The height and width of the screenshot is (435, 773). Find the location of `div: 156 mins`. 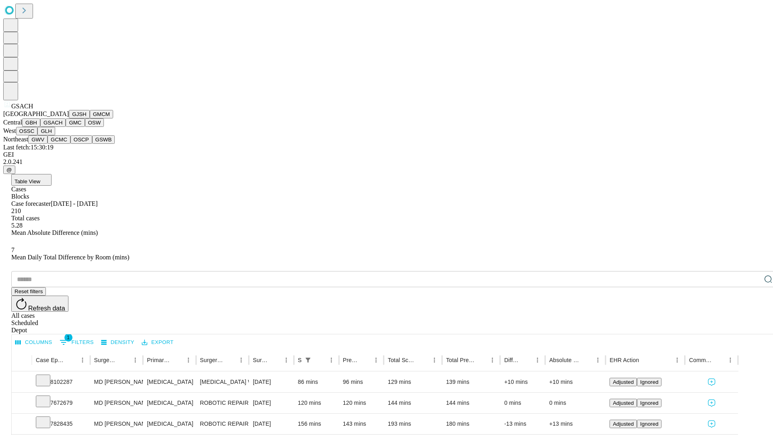

div: 156 mins is located at coordinates (317, 424).